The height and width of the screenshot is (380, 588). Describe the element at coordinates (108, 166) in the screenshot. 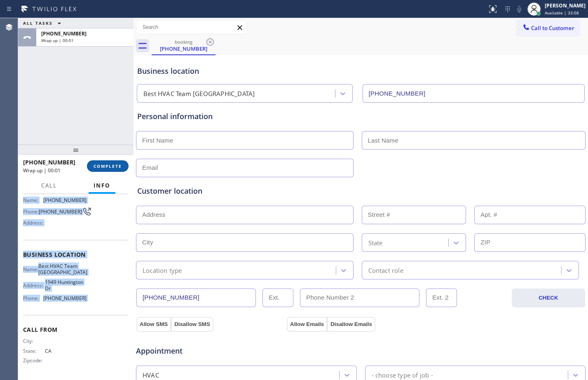

I see `span: COMPLETE` at that location.